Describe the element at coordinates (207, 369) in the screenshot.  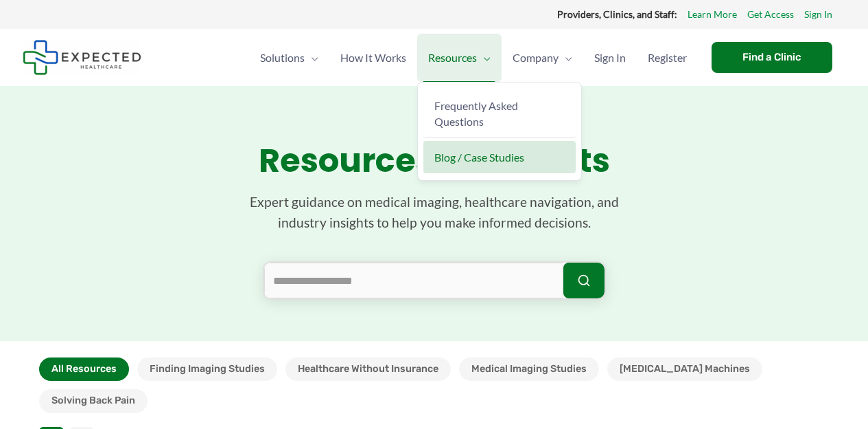
I see `button: Finding Imaging Studies` at that location.